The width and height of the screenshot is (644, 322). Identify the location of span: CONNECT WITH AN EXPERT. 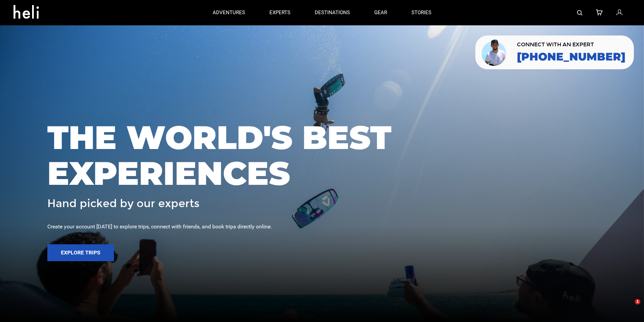
(571, 45).